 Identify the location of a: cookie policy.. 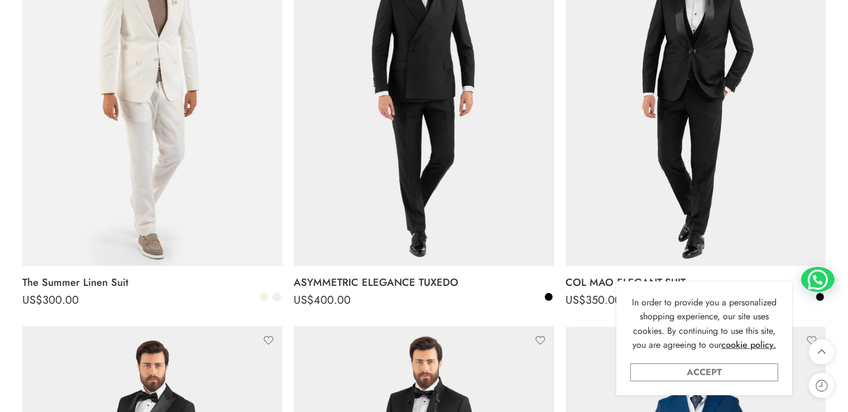
(749, 345).